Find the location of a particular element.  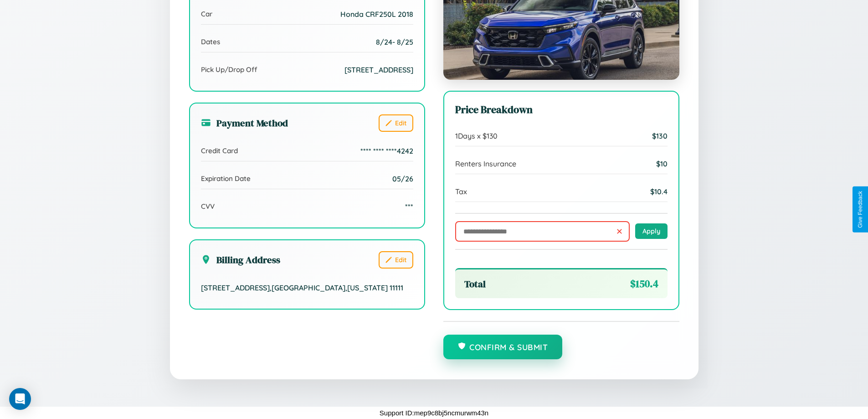

button: Confirm & Submit is located at coordinates (503, 347).